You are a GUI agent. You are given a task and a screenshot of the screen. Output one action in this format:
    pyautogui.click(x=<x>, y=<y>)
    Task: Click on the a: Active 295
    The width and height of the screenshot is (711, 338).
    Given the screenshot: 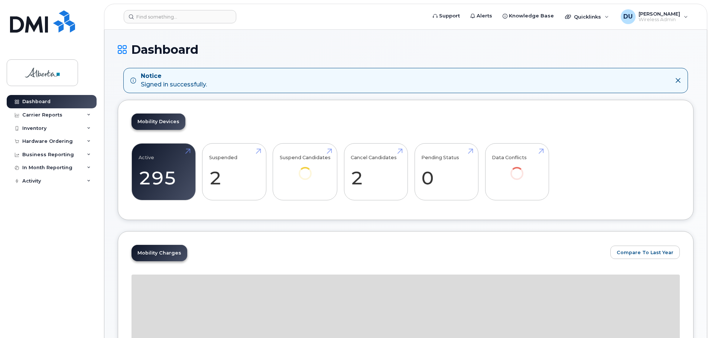 What is the action you would take?
    pyautogui.click(x=163, y=172)
    